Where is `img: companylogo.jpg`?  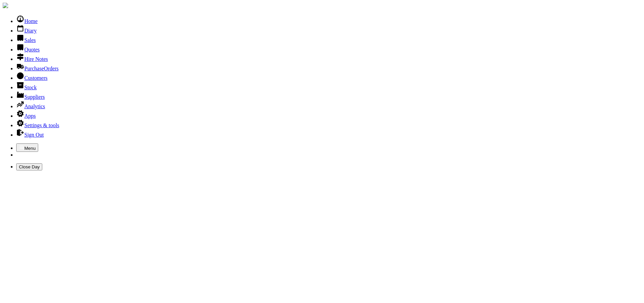
img: companylogo.jpg is located at coordinates (6, 6).